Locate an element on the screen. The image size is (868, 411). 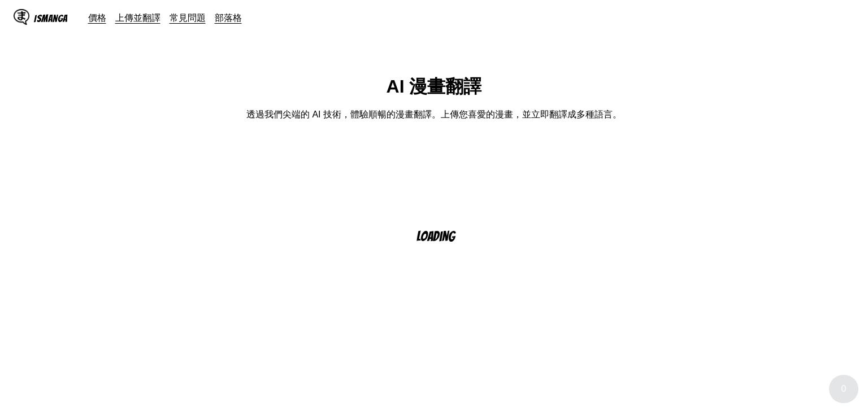
img: IsManga Logo is located at coordinates (22, 17).